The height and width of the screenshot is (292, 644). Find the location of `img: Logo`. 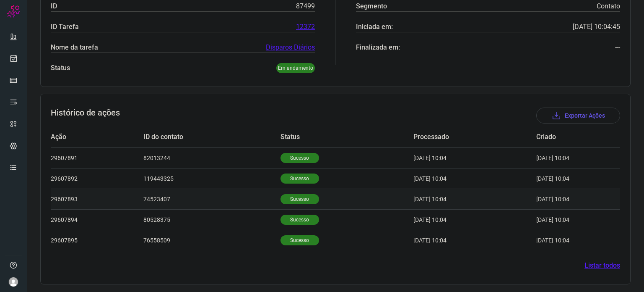

img: Logo is located at coordinates (13, 11).